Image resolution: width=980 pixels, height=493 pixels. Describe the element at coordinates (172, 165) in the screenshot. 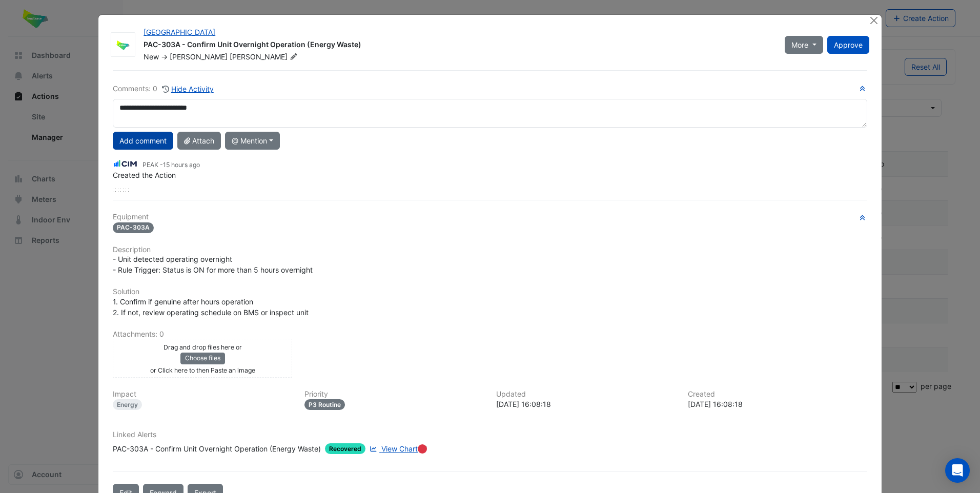

I see `small: PEAK -` at that location.